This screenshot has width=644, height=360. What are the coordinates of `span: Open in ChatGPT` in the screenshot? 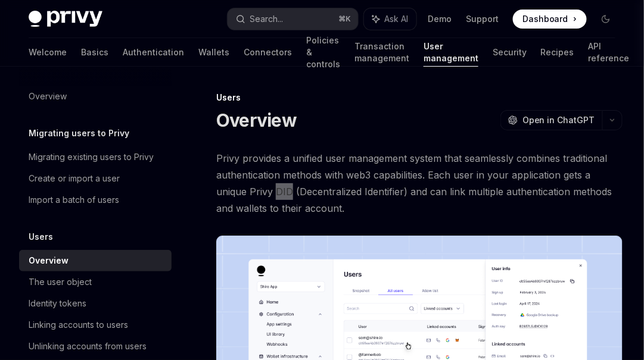 It's located at (558, 120).